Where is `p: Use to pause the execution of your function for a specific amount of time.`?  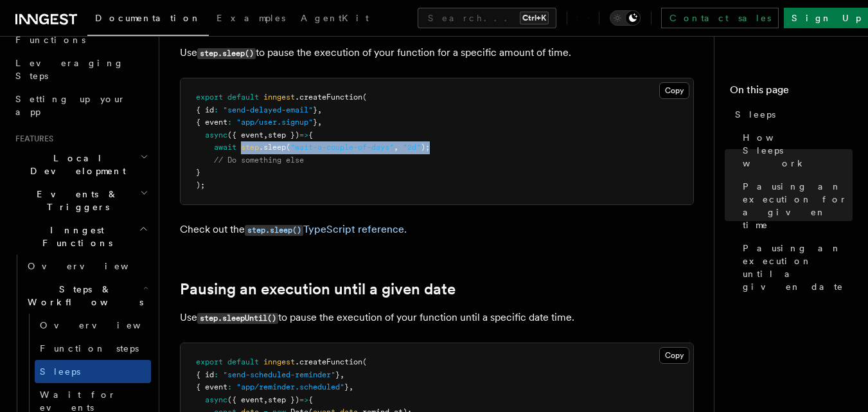
p: Use to pause the execution of your function for a specific amount of time. is located at coordinates (437, 53).